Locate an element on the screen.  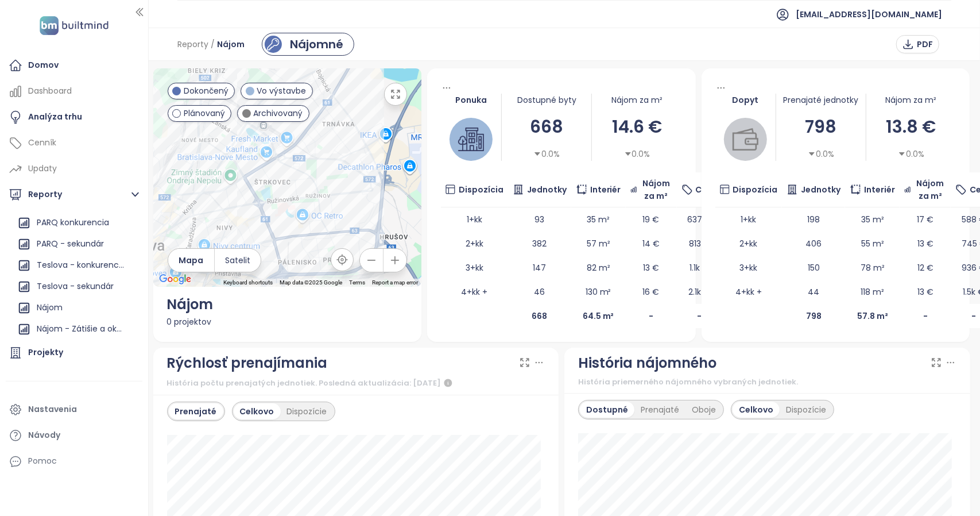
td: 1+kk is located at coordinates (749, 220).